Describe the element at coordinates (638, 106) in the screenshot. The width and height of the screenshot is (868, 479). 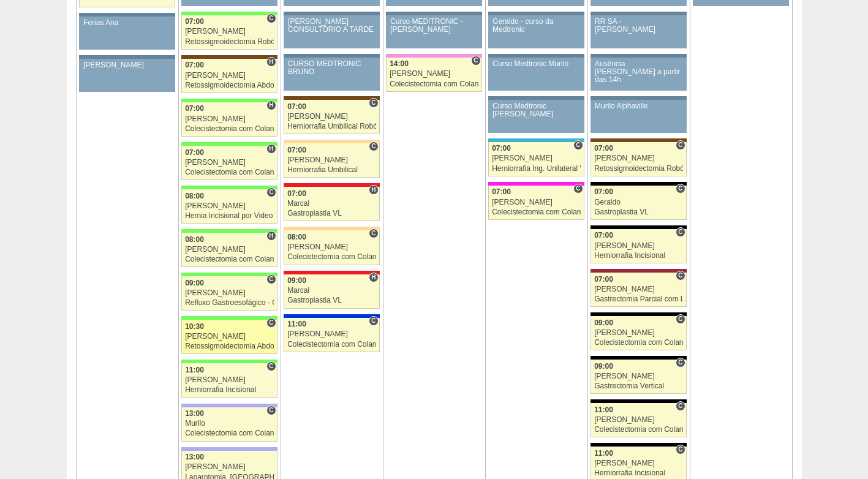
I see `div: Murilo Alphaville` at that location.